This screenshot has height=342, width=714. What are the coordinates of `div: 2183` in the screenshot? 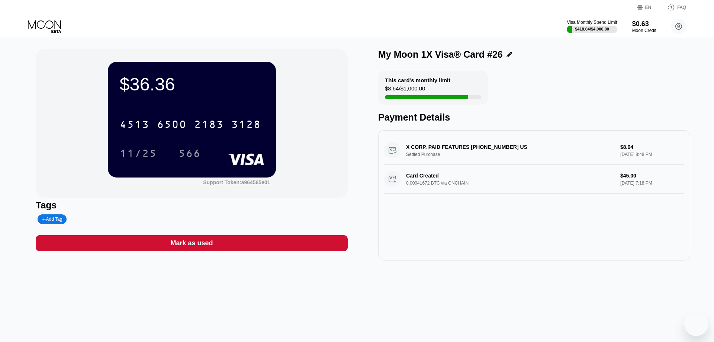 It's located at (209, 125).